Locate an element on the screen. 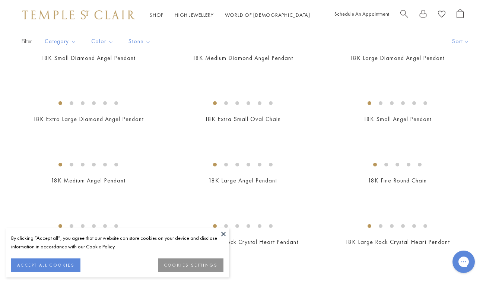 The height and width of the screenshot is (283, 486). a: High JewelleryHigh Jewellery is located at coordinates (194, 15).